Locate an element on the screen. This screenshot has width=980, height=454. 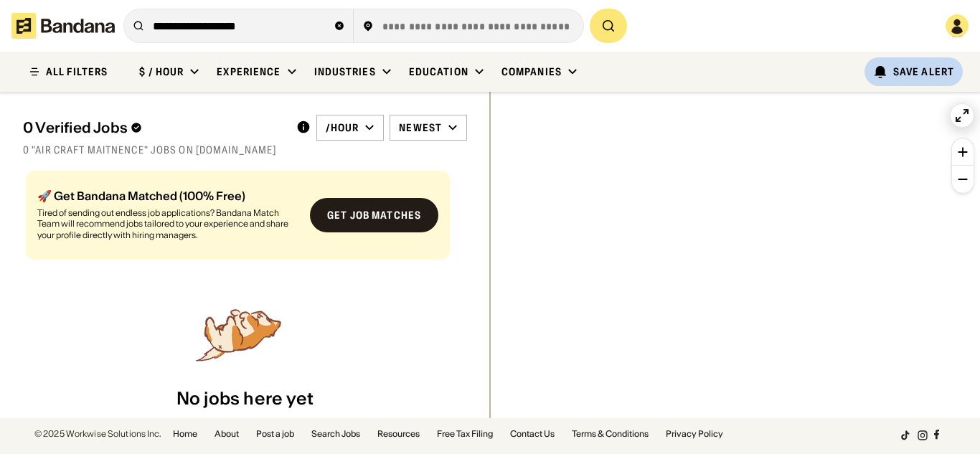
div: Experience is located at coordinates (248, 72).